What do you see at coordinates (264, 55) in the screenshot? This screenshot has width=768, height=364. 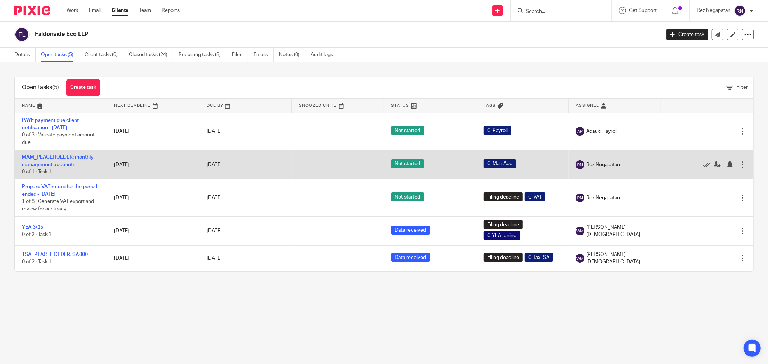 I see `a: Emails` at bounding box center [264, 55].